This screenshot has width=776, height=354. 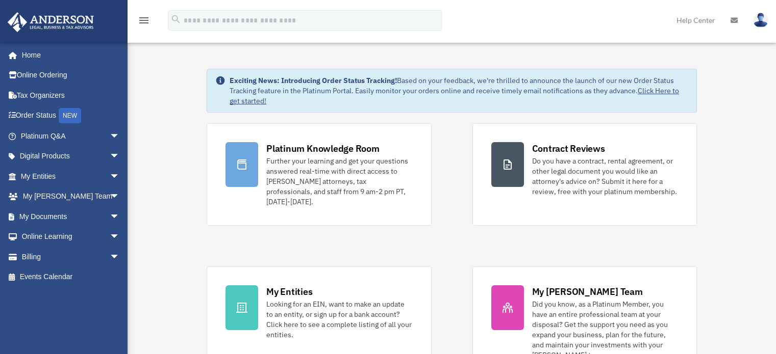 What do you see at coordinates (319, 174) in the screenshot?
I see `a: Platinum Knowledge Room Further your learning and get your questions answered real-time with dire...` at bounding box center [319, 174].